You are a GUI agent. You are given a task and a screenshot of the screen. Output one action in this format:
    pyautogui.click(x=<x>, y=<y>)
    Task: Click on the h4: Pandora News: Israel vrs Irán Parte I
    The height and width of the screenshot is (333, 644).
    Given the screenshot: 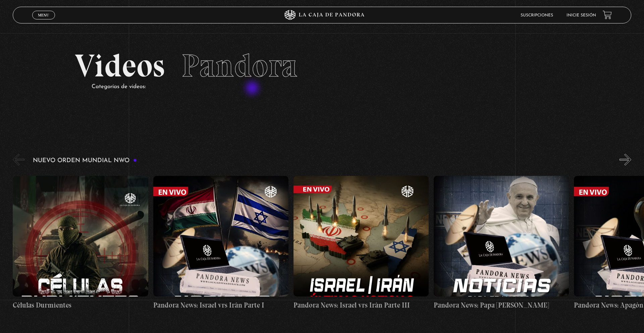 What is the action you would take?
    pyautogui.click(x=220, y=305)
    